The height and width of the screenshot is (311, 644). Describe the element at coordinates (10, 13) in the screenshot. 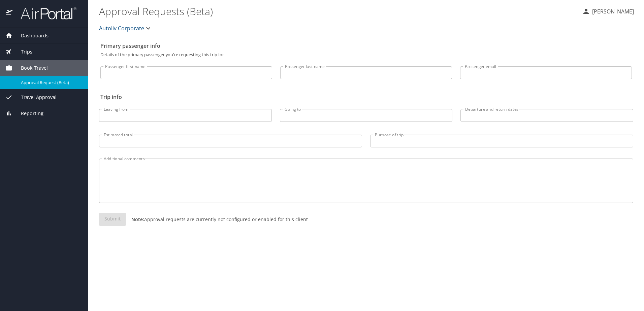

I see `img: icon-airportal.png` at that location.